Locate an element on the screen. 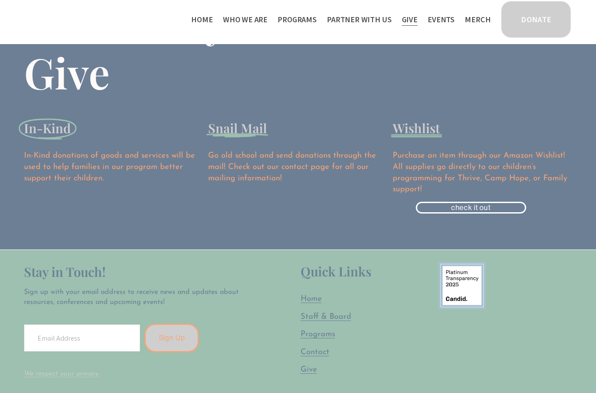 The height and width of the screenshot is (393, 596). span: Wishlist is located at coordinates (416, 127).